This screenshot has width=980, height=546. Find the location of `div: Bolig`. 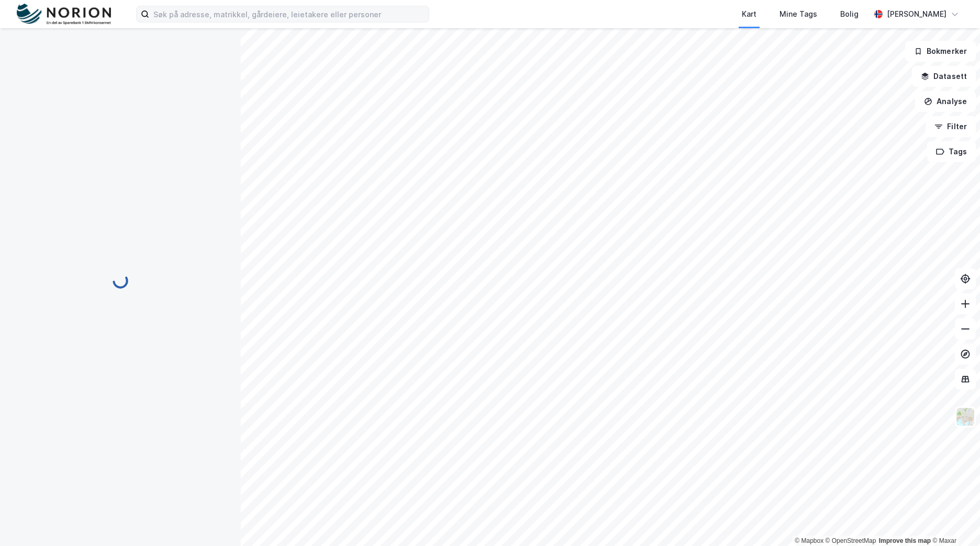

div: Bolig is located at coordinates (849, 14).